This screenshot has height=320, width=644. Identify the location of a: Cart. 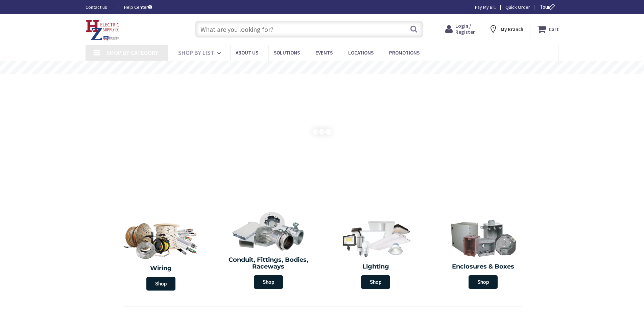
(548, 29).